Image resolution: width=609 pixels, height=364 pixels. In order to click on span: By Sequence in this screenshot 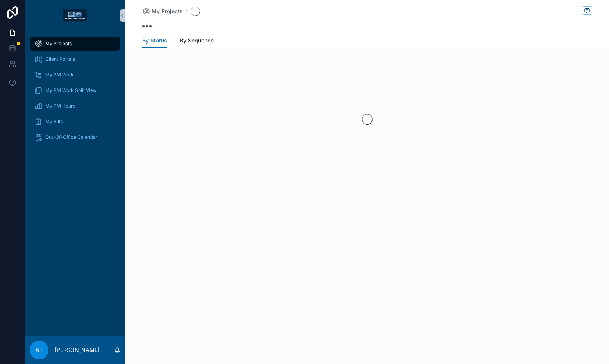, I will do `click(196, 40)`.